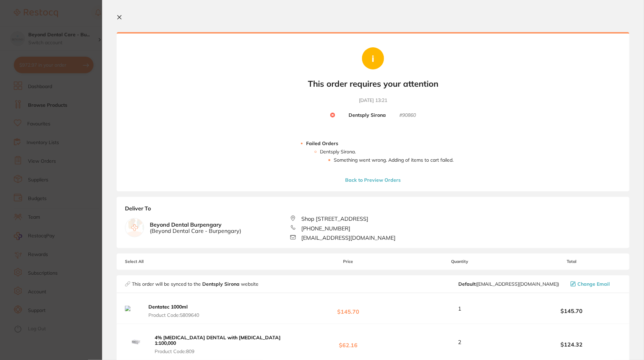 This screenshot has width=644, height=360. What do you see at coordinates (571, 344) in the screenshot?
I see `b: $124.32` at bounding box center [571, 344].